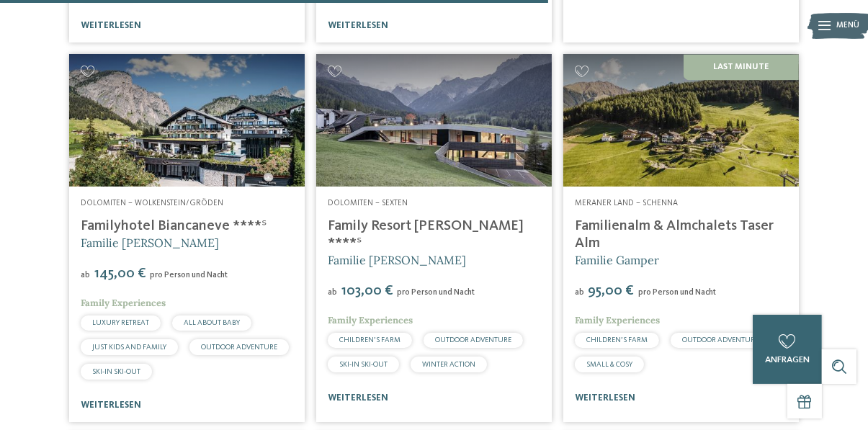 The width and height of the screenshot is (868, 430). I want to click on span: Dolomiten – Wolkenstein/Gröden, so click(152, 203).